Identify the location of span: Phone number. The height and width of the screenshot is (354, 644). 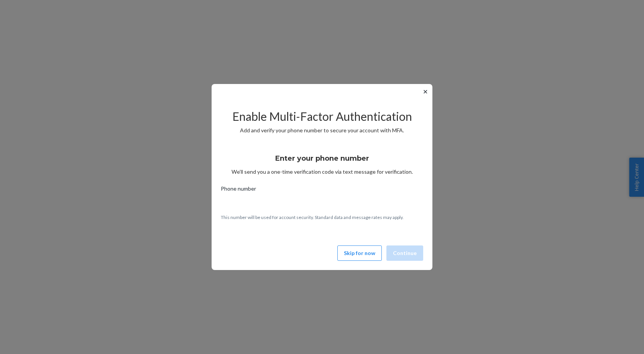
(238, 190).